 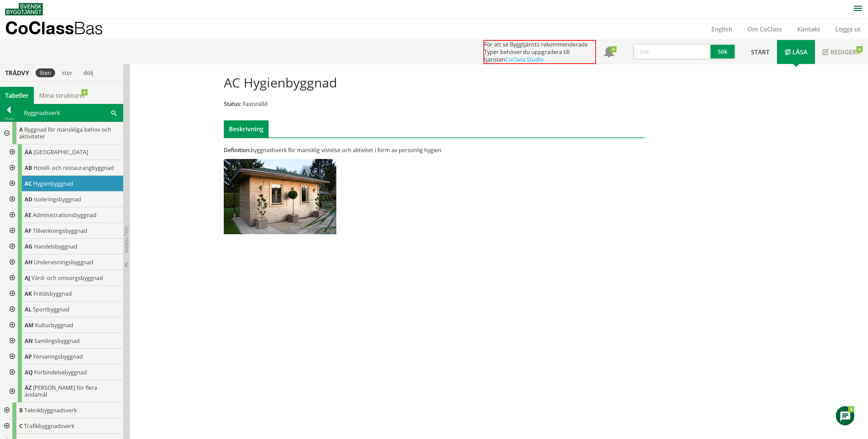 I want to click on a: CoClassBas, so click(x=61, y=29).